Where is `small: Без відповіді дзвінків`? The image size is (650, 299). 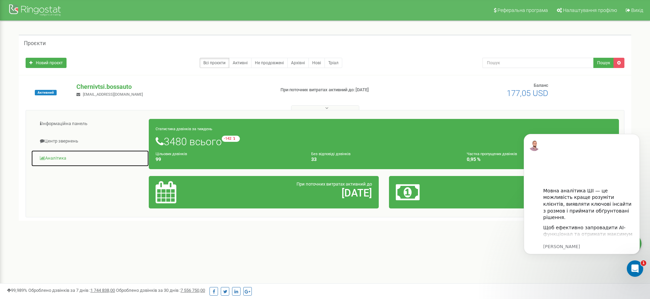 small: Без відповіді дзвінків is located at coordinates (331, 154).